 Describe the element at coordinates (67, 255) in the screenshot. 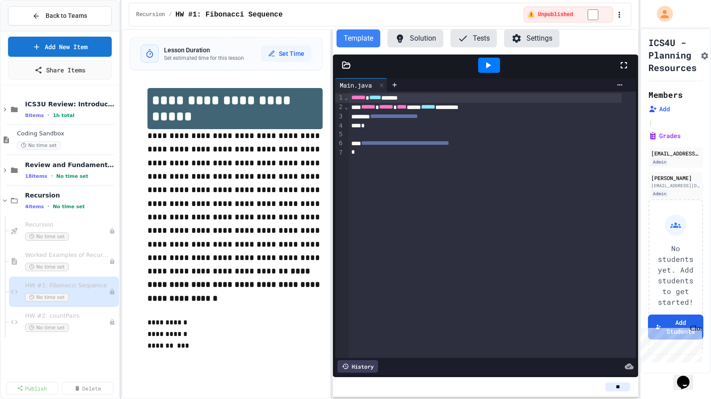

I see `span: Worked Examples of Recursion` at that location.